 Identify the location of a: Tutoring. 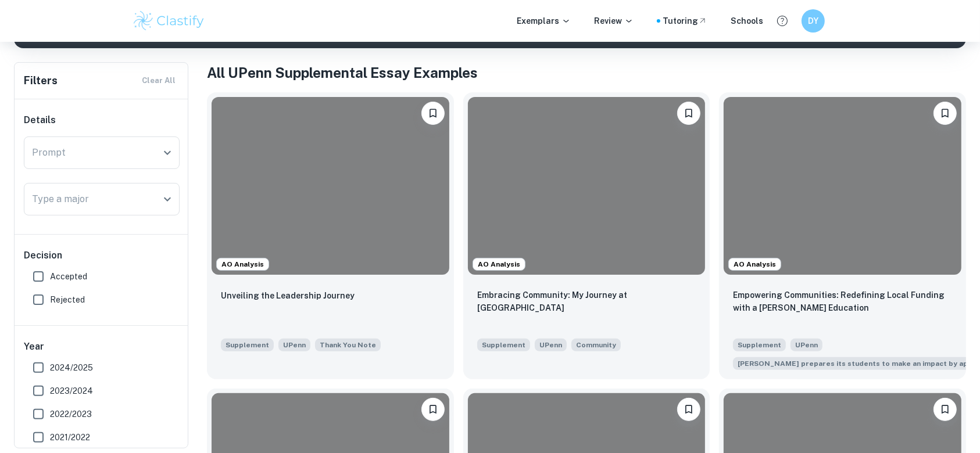
(685, 21).